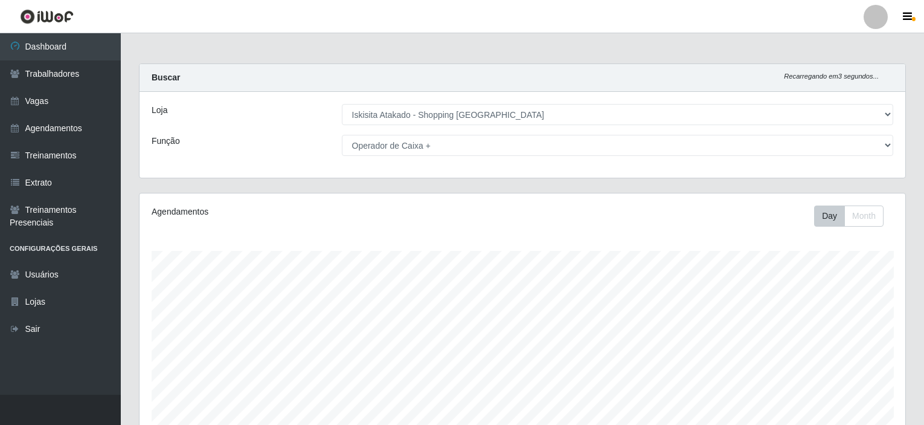 This screenshot has height=425, width=924. I want to click on div: Toolbar with button groups, so click(854, 216).